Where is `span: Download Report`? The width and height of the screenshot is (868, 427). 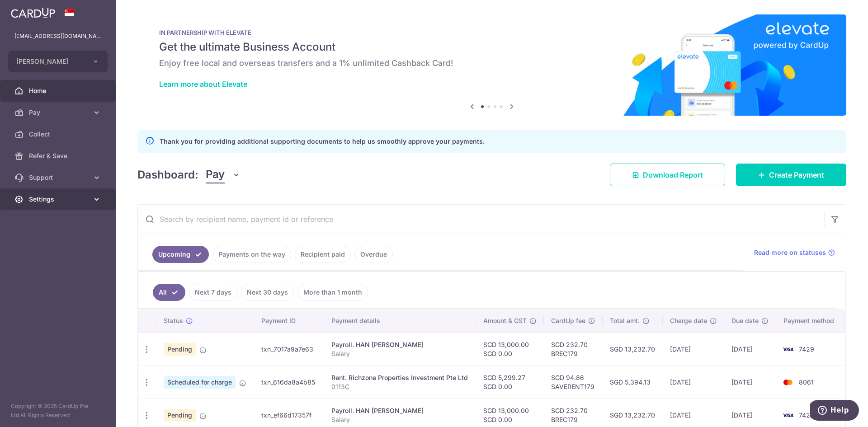
span: Download Report is located at coordinates (673, 175).